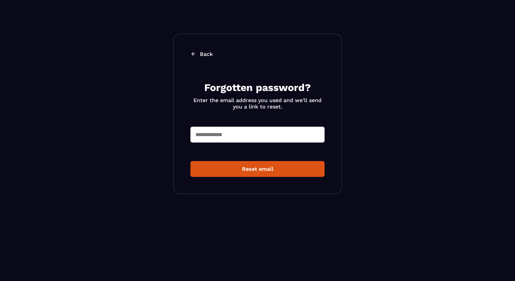 The width and height of the screenshot is (515, 281). Describe the element at coordinates (258, 103) in the screenshot. I see `p: Enter the email address you used and we'll send you a link to reset.` at that location.